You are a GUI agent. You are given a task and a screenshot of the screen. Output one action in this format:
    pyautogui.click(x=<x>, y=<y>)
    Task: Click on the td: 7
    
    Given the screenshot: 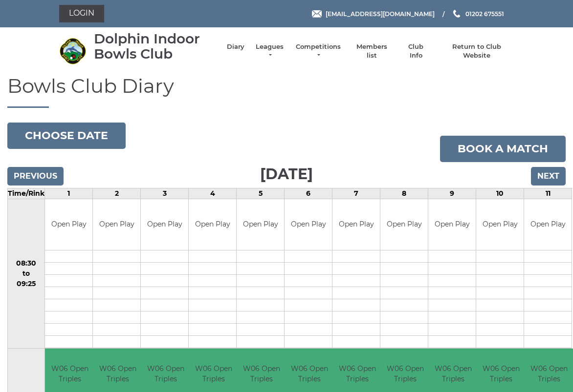 What is the action you would take?
    pyautogui.click(x=357, y=194)
    